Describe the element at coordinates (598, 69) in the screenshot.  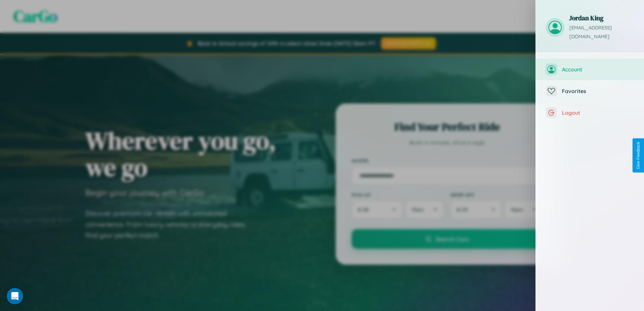
I see `span: Account` at that location.